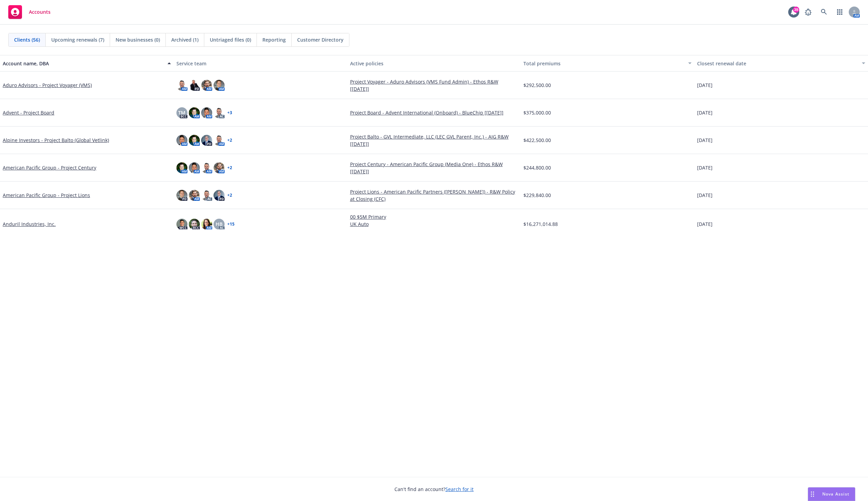  I want to click on button: Active policies, so click(434, 63).